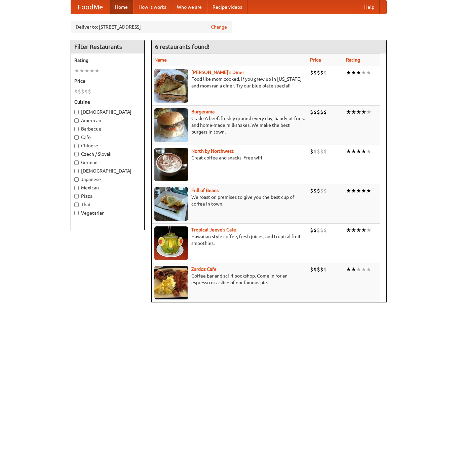 The image size is (457, 476). What do you see at coordinates (171, 204) in the screenshot?
I see `img: beans.jpg` at bounding box center [171, 204].